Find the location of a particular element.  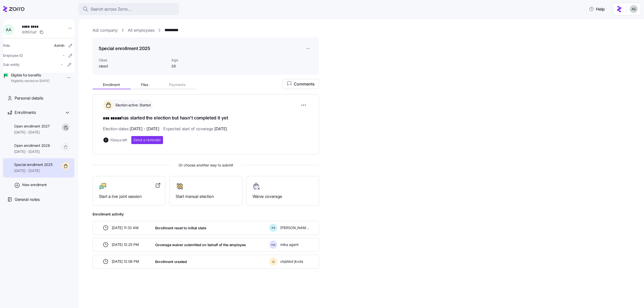

span: Coverage waiver submitted on behalf of the employee is located at coordinates (200, 245).